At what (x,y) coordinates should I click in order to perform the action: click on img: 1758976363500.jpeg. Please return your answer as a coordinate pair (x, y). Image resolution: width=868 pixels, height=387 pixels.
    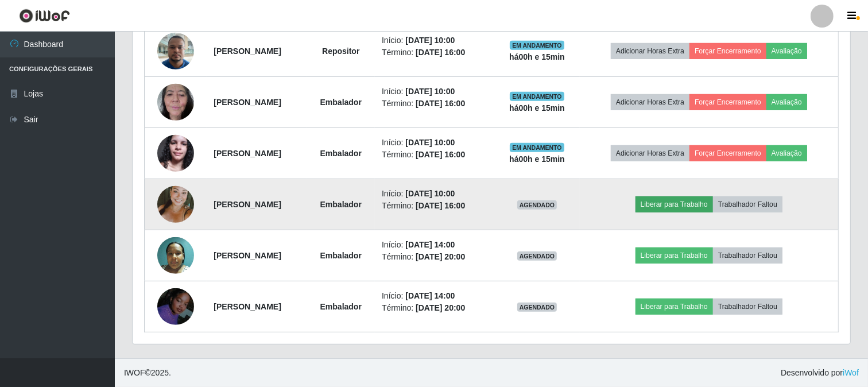
    Looking at the image, I should click on (176, 307).